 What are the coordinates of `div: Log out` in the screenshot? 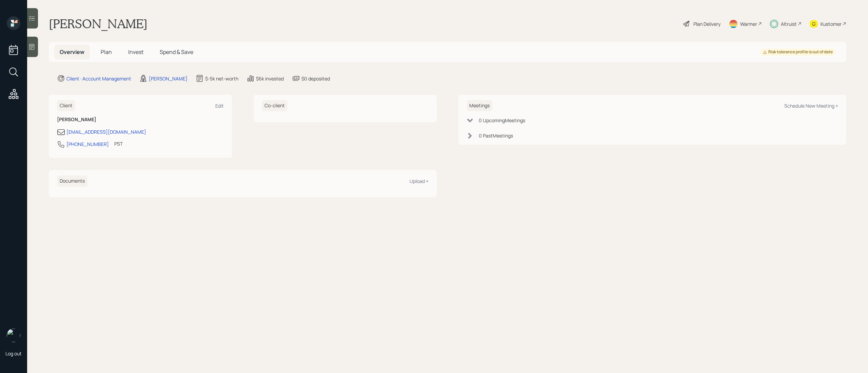 It's located at (14, 353).